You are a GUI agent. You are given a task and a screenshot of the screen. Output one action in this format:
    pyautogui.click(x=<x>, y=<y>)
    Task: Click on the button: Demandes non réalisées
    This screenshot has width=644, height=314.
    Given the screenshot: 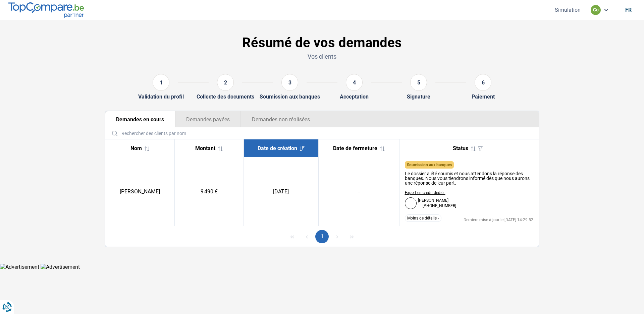 What is the action you would take?
    pyautogui.click(x=281, y=119)
    